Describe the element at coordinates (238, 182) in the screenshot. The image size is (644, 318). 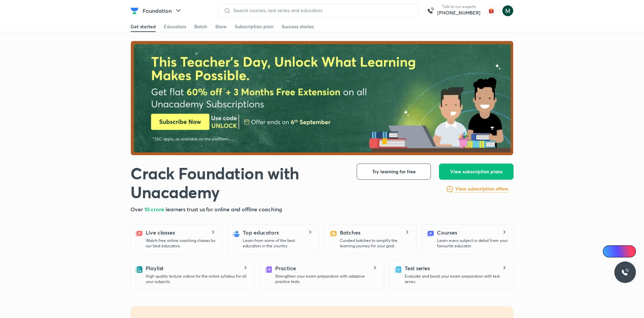
I see `h1: Crack Foundation with Unacademy` at that location.